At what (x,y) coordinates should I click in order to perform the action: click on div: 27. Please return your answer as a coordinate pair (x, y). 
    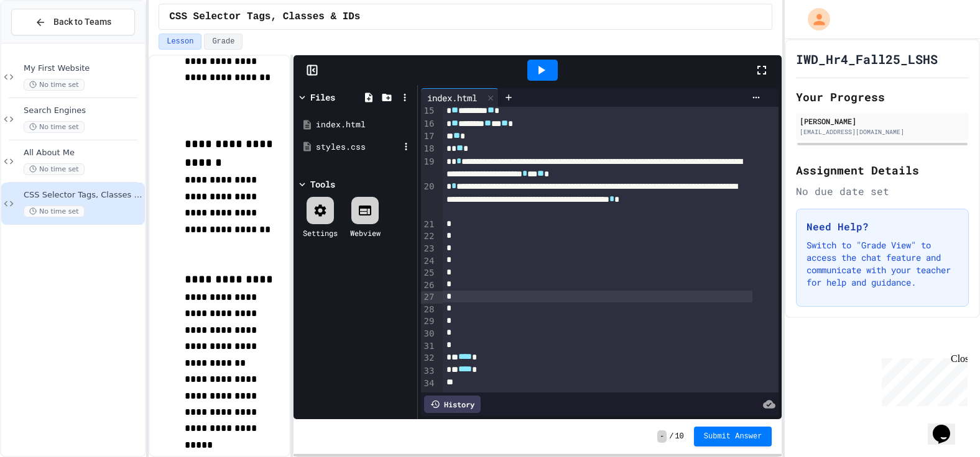
    Looking at the image, I should click on (429, 297).